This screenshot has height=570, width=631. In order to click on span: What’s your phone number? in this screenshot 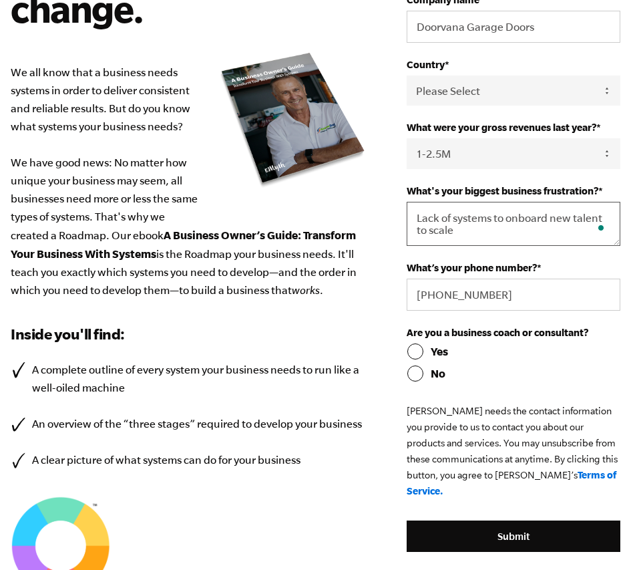, I will do `click(472, 267)`.